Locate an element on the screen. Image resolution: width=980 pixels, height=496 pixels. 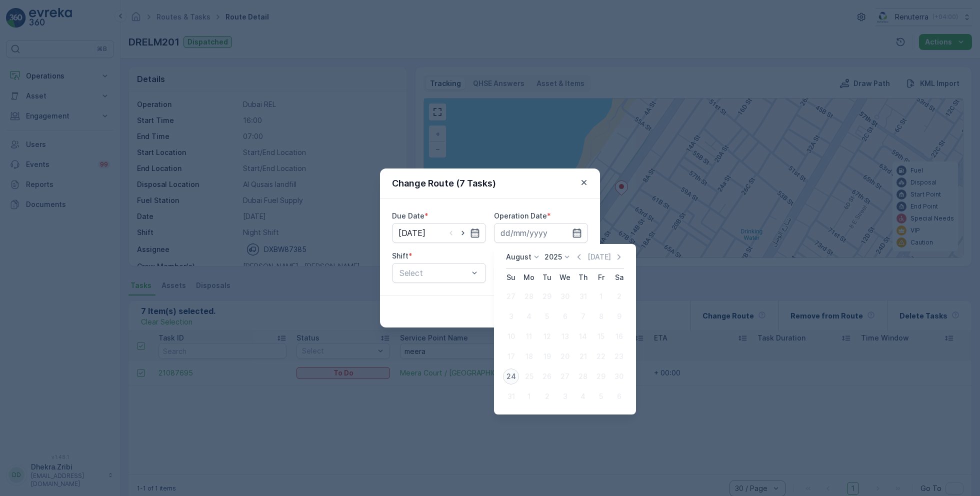
div: 9 is located at coordinates (619, 317).